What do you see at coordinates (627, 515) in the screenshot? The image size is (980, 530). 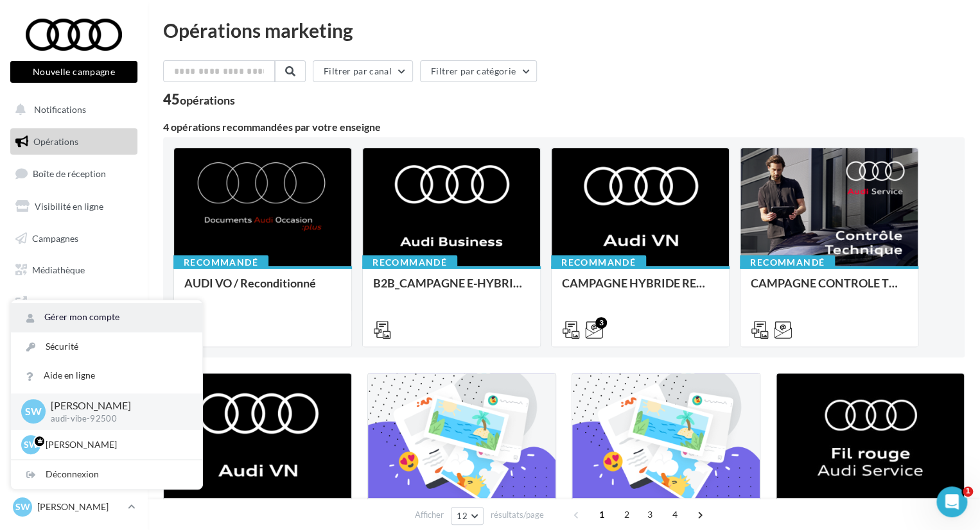 I see `span: 2` at bounding box center [627, 515].